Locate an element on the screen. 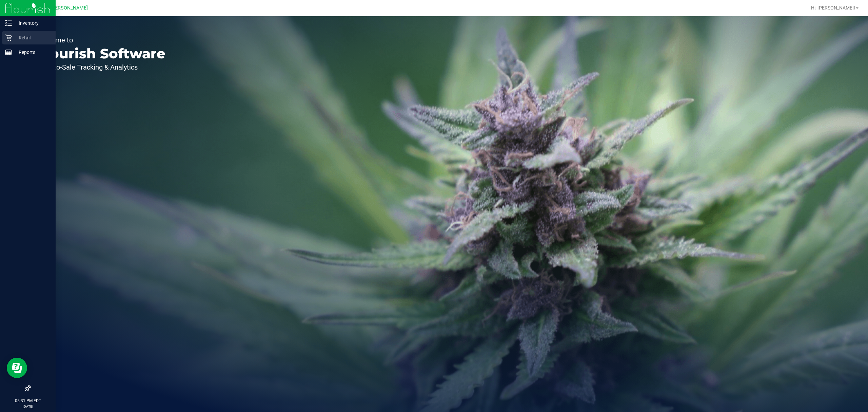 The width and height of the screenshot is (868, 412). p: Reports is located at coordinates (32, 52).